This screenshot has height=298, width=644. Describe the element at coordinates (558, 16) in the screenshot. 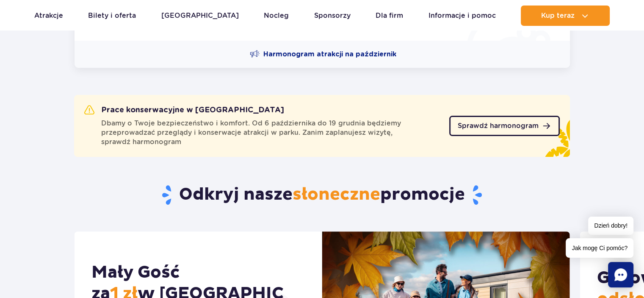

I see `span: Kup teraz` at that location.